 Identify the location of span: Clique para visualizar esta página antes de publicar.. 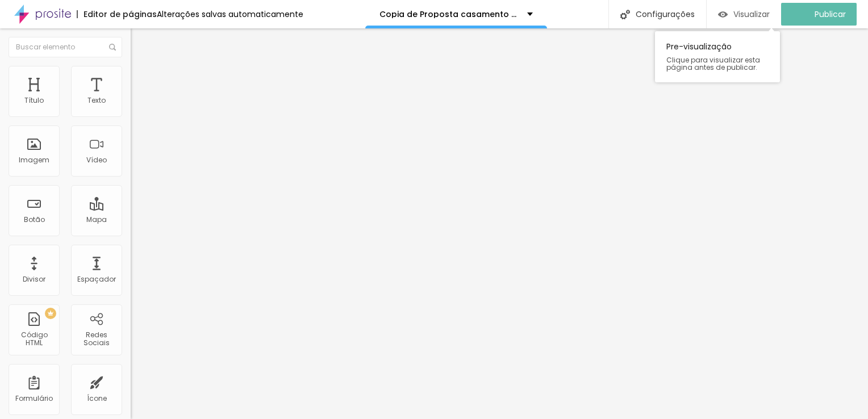
(717, 64).